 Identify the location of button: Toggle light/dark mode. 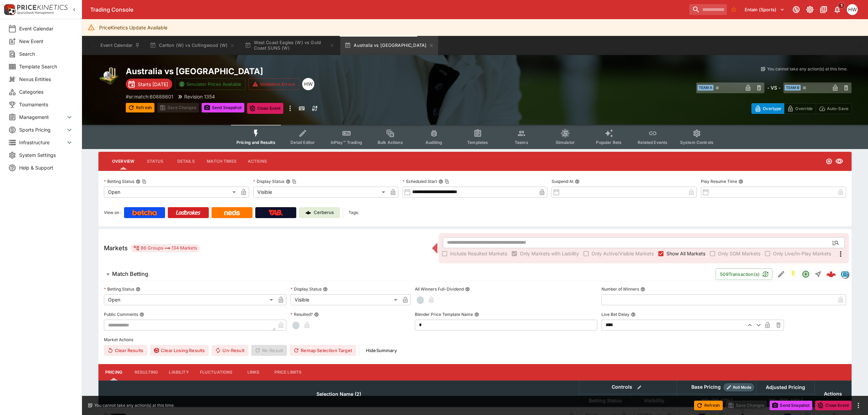
(810, 9).